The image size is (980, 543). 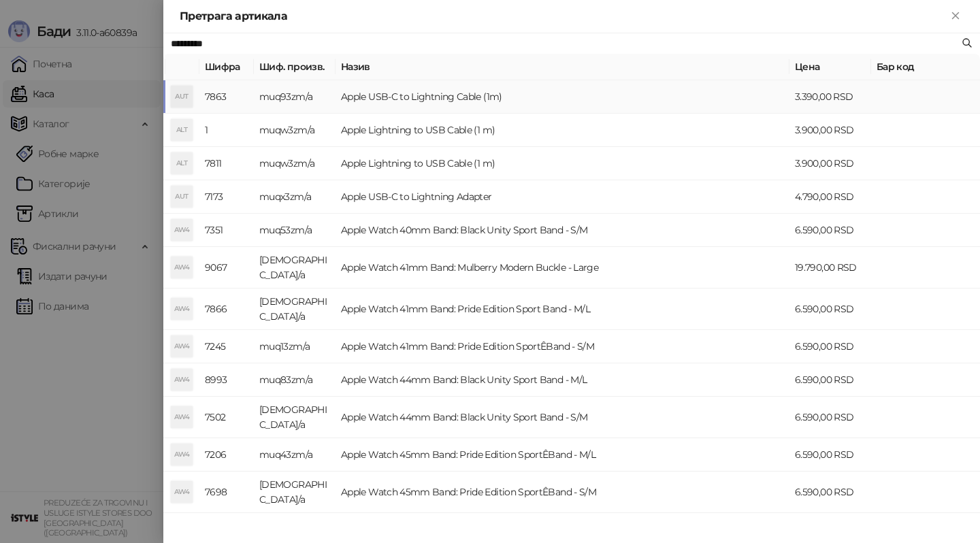 What do you see at coordinates (226, 163) in the screenshot?
I see `td: 7811` at bounding box center [226, 163].